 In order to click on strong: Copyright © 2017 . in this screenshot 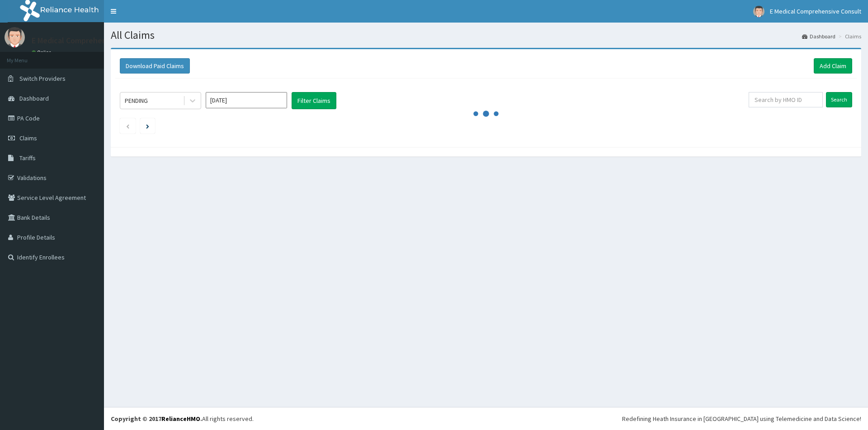, I will do `click(157, 419)`.